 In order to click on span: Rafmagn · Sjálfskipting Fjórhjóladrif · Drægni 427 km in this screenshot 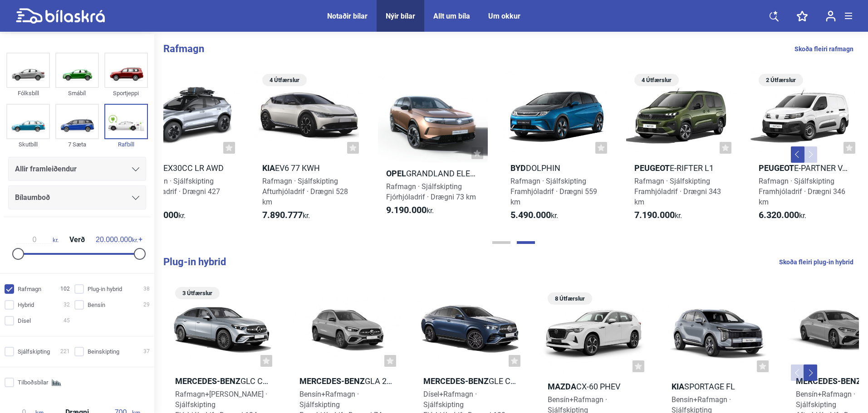, I will do `click(179, 191)`.